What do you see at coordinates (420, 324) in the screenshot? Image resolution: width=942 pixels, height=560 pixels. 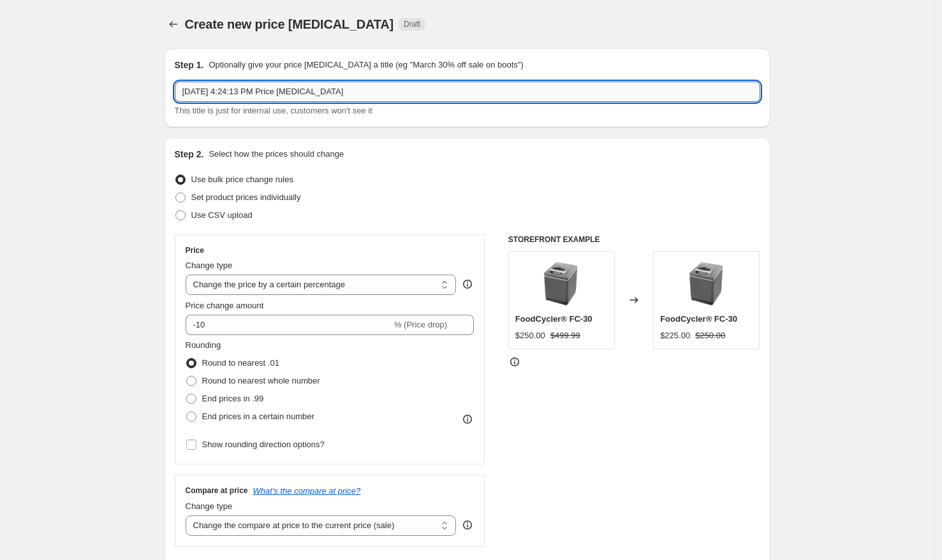 I see `span: % (Price drop)` at bounding box center [420, 324].